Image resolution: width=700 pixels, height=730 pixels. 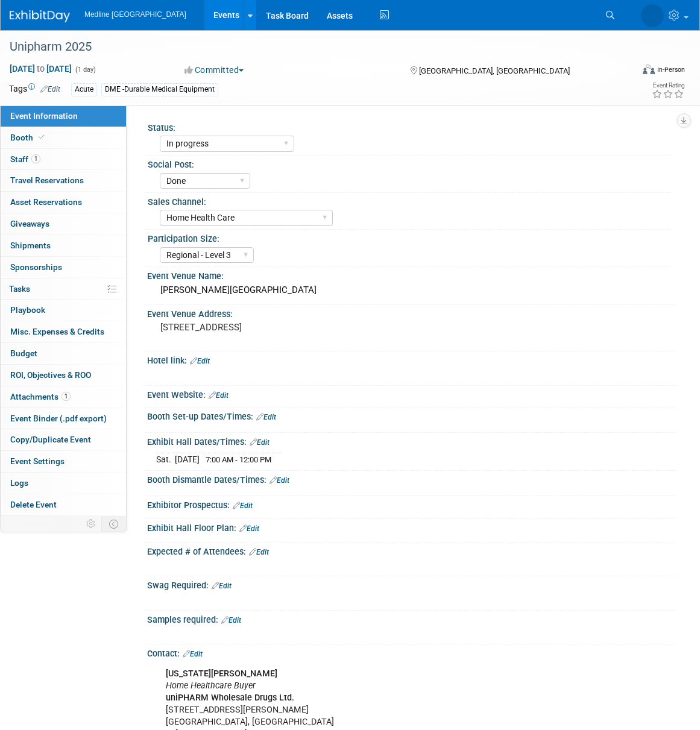 What do you see at coordinates (230, 698) in the screenshot?
I see `b: uniPHARM Wholesale Drugs Ltd.` at bounding box center [230, 698].